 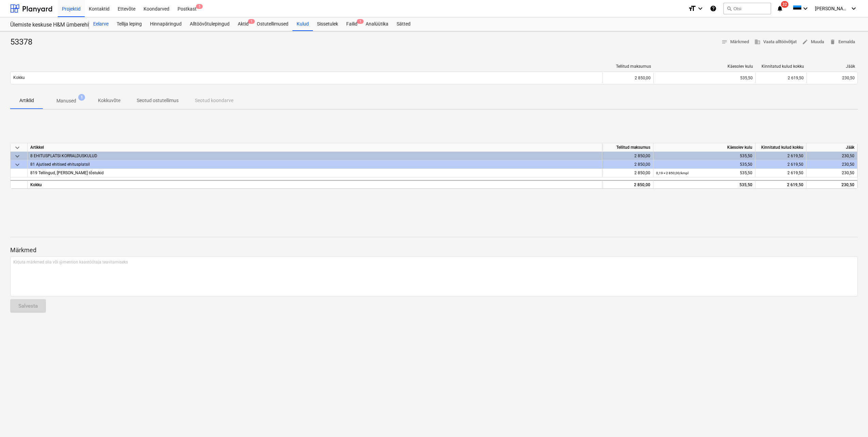 I want to click on button: Vaata alltöövõtjat, so click(x=775, y=42).